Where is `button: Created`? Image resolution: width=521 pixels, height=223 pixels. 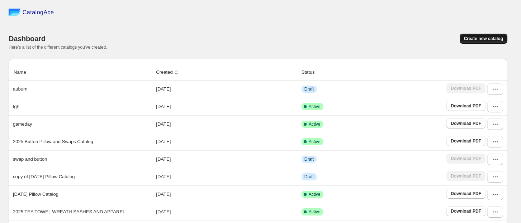
button: Created is located at coordinates (168, 72).